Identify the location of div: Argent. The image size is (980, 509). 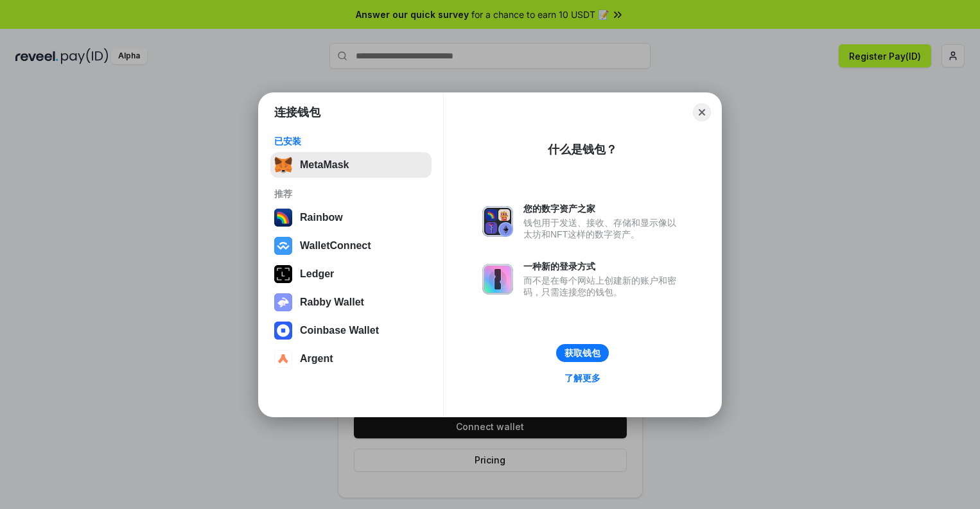
(317, 359).